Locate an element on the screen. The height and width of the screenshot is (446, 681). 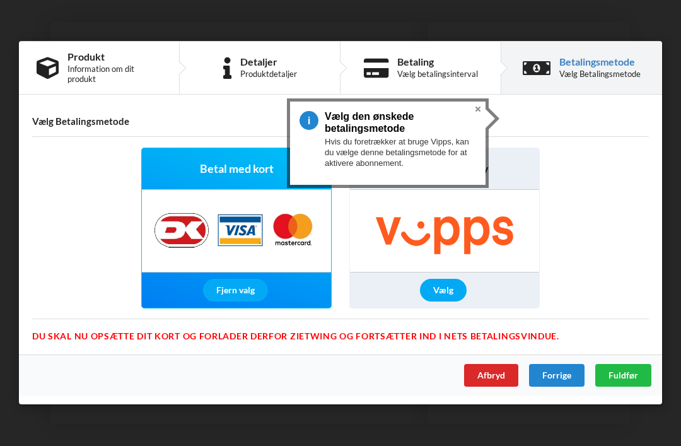
h4: Vælg Betalingsmetode is located at coordinates (340, 122).